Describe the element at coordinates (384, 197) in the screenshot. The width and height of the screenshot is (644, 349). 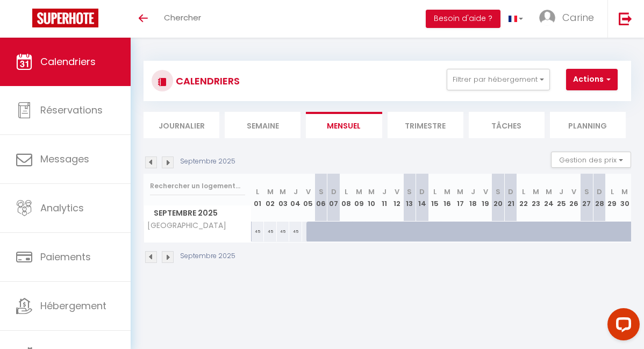
I see `th: 11` at that location.